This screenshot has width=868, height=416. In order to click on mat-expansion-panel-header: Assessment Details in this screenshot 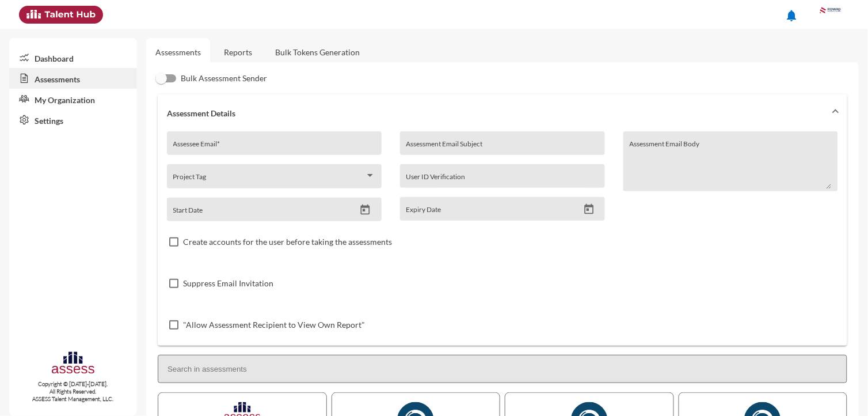, I will do `click(502, 113)`.